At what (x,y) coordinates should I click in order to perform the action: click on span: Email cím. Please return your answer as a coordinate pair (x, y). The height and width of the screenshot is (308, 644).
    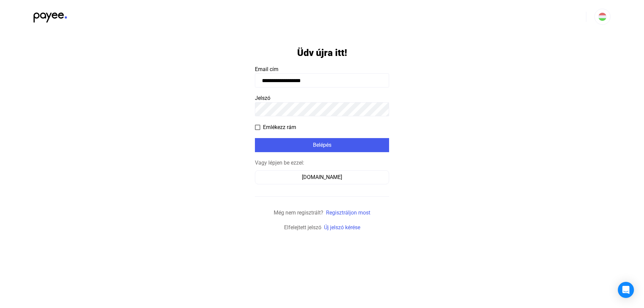
    Looking at the image, I should click on (267, 69).